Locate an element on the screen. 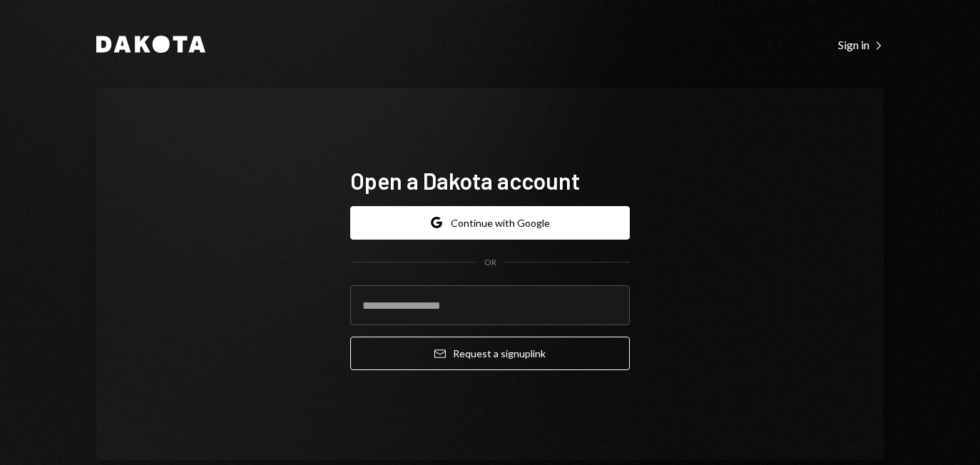 The height and width of the screenshot is (465, 980). button: Continue with Google is located at coordinates (490, 223).